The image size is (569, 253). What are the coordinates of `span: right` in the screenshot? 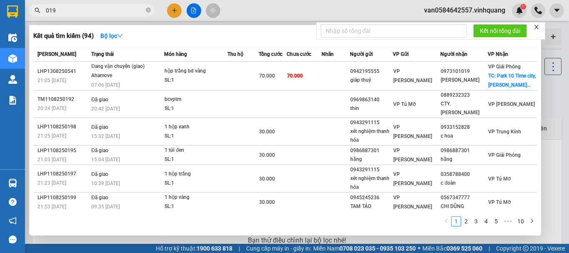 It's located at (531, 221).